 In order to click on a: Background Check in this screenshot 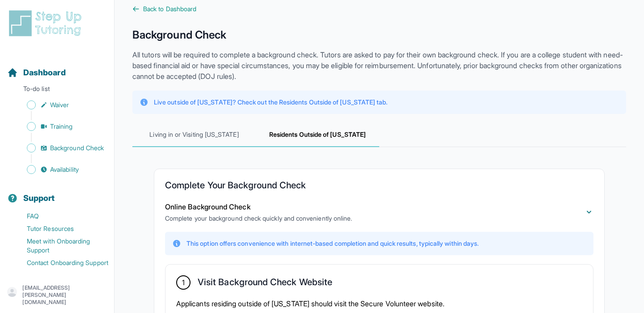, I will do `click(60, 148)`.